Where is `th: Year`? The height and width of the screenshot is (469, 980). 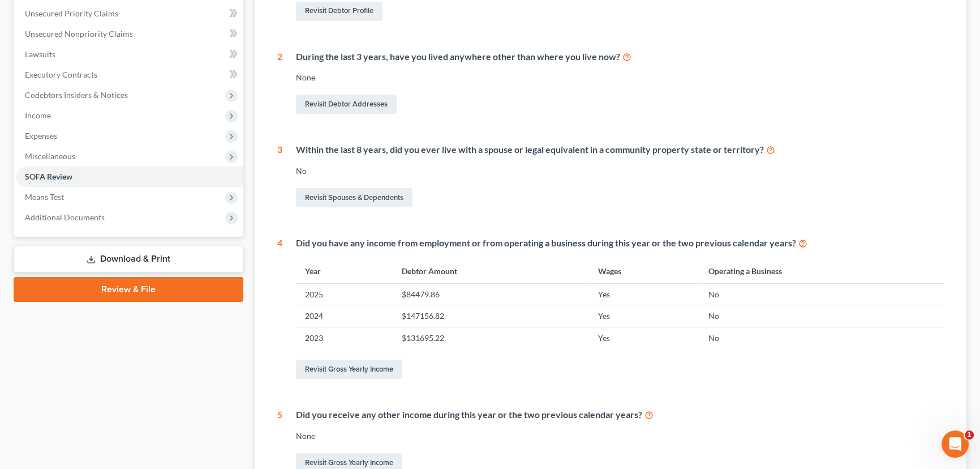
th: Year is located at coordinates (344, 271).